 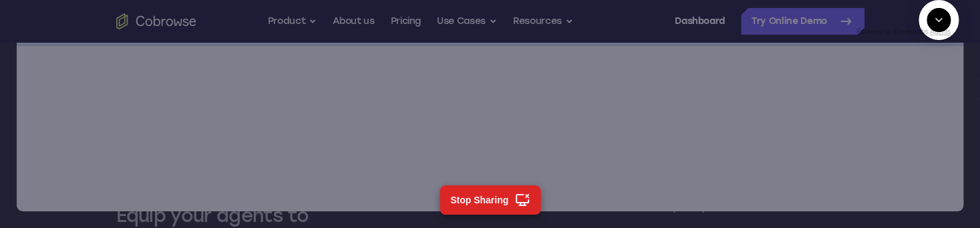 I want to click on button: Product, so click(x=293, y=21).